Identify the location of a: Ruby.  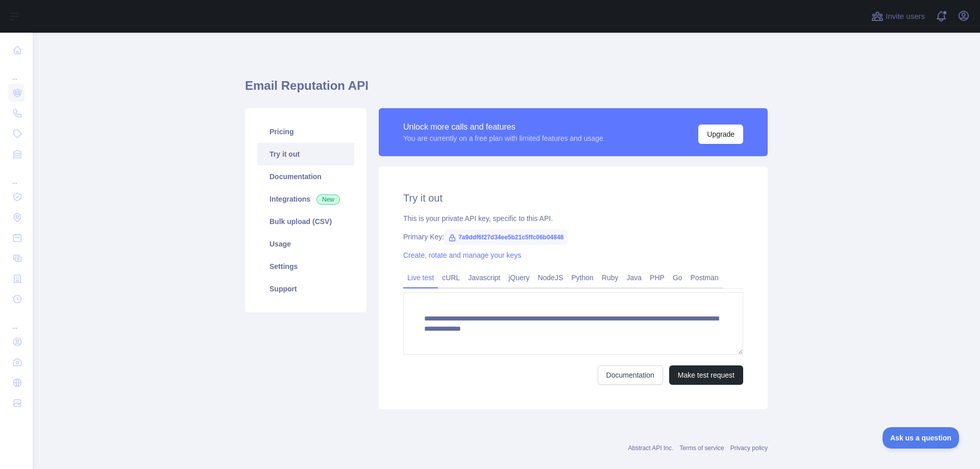
(610, 278).